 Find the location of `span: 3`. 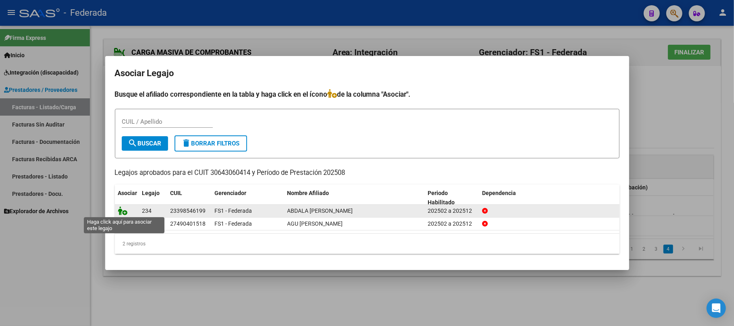

span: 3 is located at coordinates (144, 224).